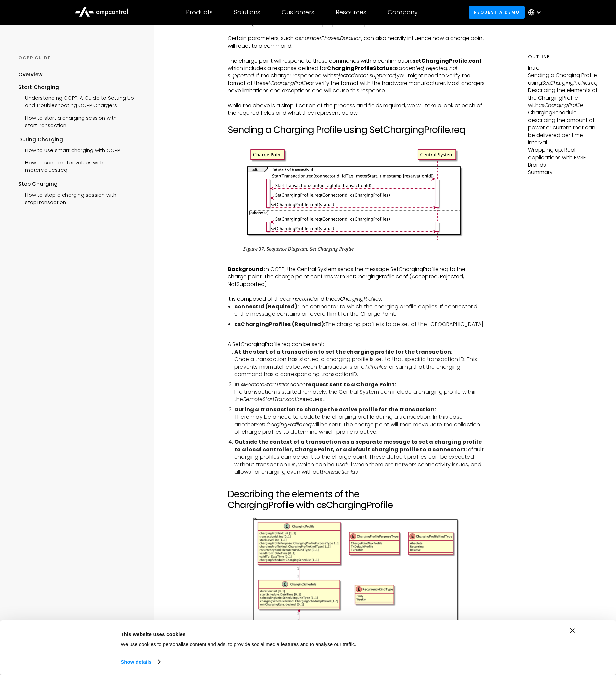  What do you see at coordinates (286, 83) in the screenshot?
I see `em: setChargingProfile` at bounding box center [286, 83].